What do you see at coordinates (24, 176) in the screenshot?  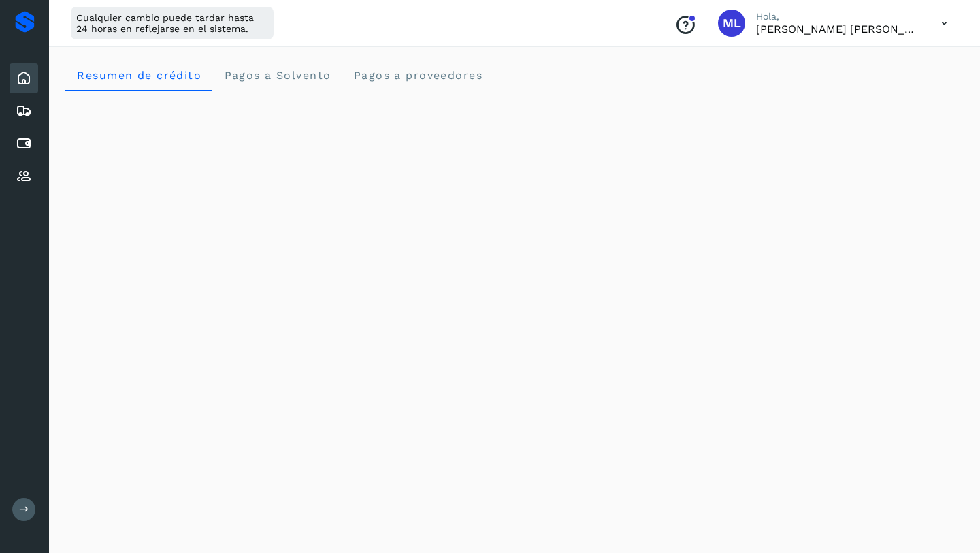 I see `div: Proveedores` at bounding box center [24, 176].